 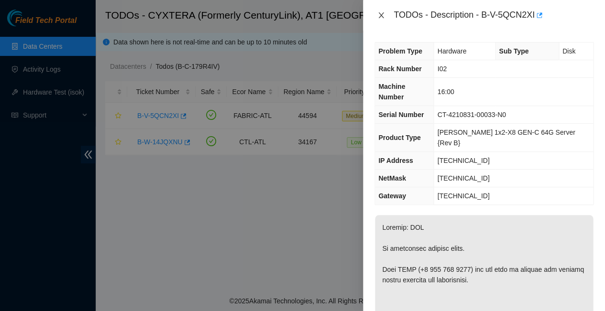 What do you see at coordinates (471, 115) in the screenshot?
I see `span: CT-4210831-00033-N0` at bounding box center [471, 115].